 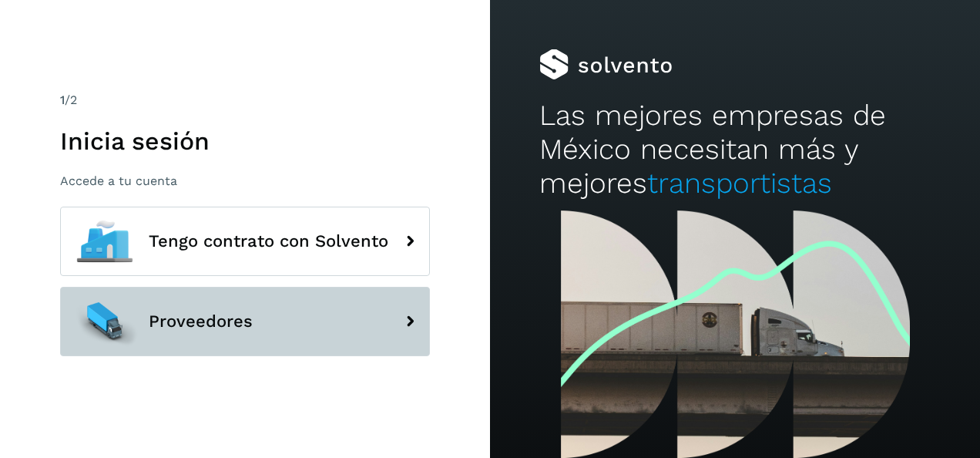 What do you see at coordinates (739, 183) in the screenshot?
I see `span: transportistas` at bounding box center [739, 183].